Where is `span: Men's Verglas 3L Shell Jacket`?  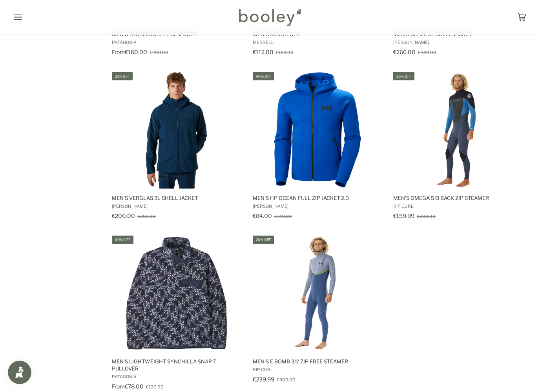 span: Men's Verglas 3L Shell Jacket is located at coordinates (177, 198).